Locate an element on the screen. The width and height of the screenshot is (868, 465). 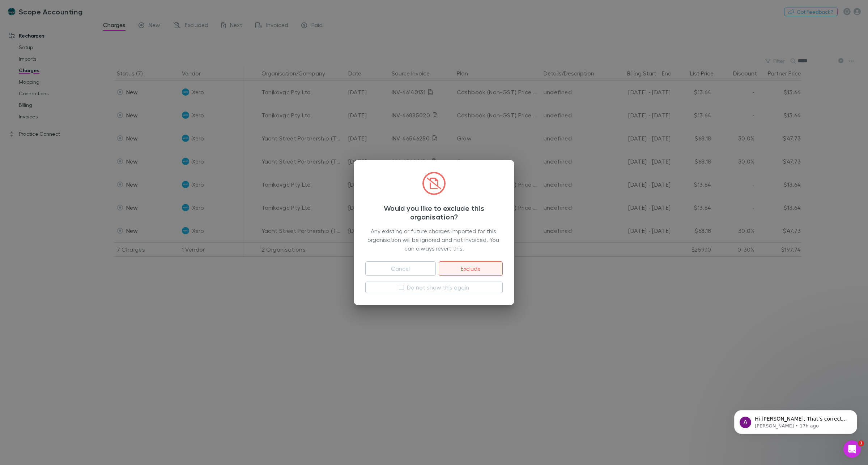
div: Any existing or future charges imported for this organisation will be ignored and not invoiced. Y... is located at coordinates (434, 240).